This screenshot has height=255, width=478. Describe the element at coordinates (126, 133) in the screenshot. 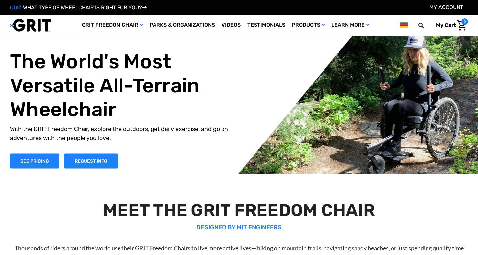

I see `p: With the GRIT Freedom Chair, explore the outdoors, get daily exercise, and go on adventures with ...` at that location.